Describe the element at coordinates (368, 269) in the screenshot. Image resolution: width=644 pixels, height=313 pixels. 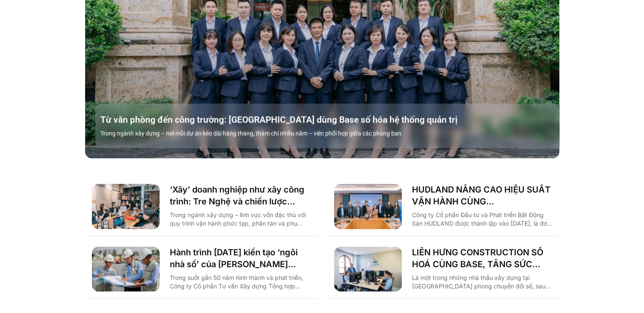
I see `img: chuyển đổi số liên hưng base` at that location.